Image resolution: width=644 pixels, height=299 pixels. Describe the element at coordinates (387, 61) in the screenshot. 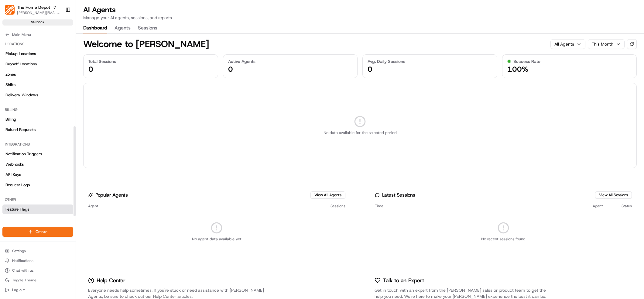

I see `span: Avg. Daily Sessions` at that location.